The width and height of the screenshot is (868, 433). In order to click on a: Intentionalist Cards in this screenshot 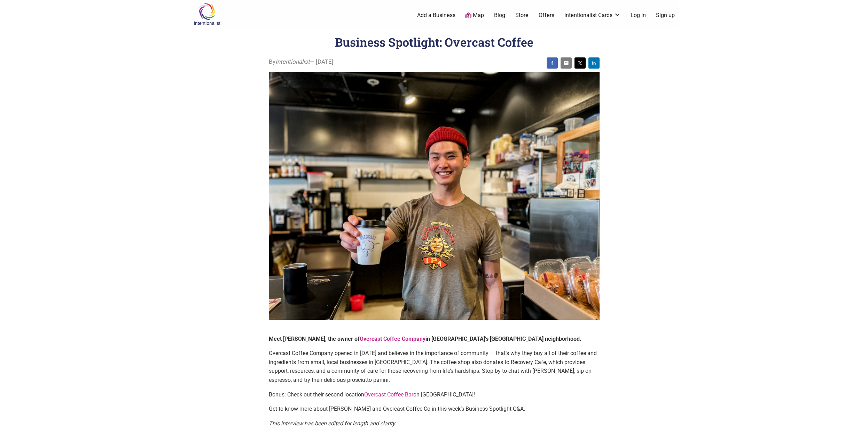, I will do `click(593, 16)`.